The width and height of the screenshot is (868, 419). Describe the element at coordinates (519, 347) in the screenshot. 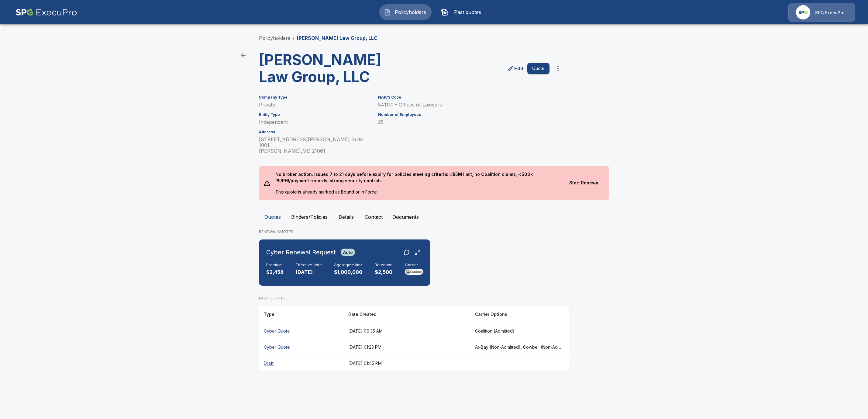

I see `th: At-Bay (Non-Admitted), Cowbell (Non-Admitted), Cowbell (Admitted), Corvus Cyber (Non-Admitted), T...` at that location.